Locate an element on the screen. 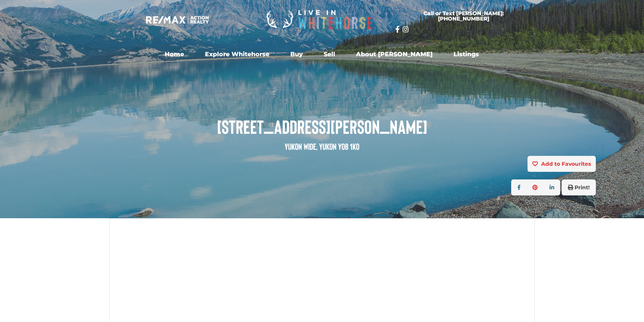 Image resolution: width=644 pixels, height=322 pixels. a: Buy is located at coordinates (297, 55).